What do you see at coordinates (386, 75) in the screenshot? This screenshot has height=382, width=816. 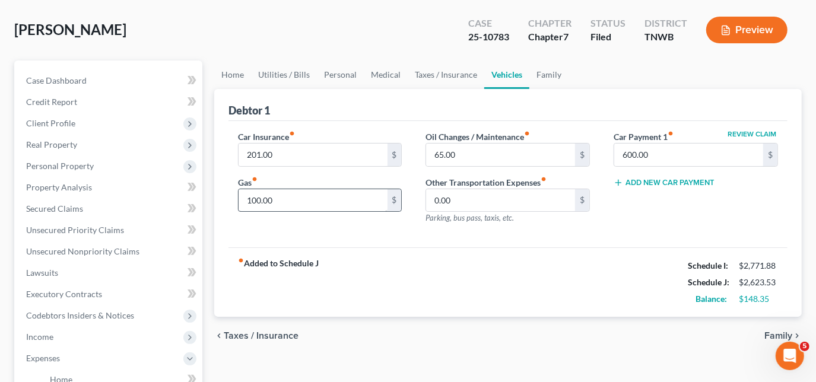 I see `a: Medical` at bounding box center [386, 75].